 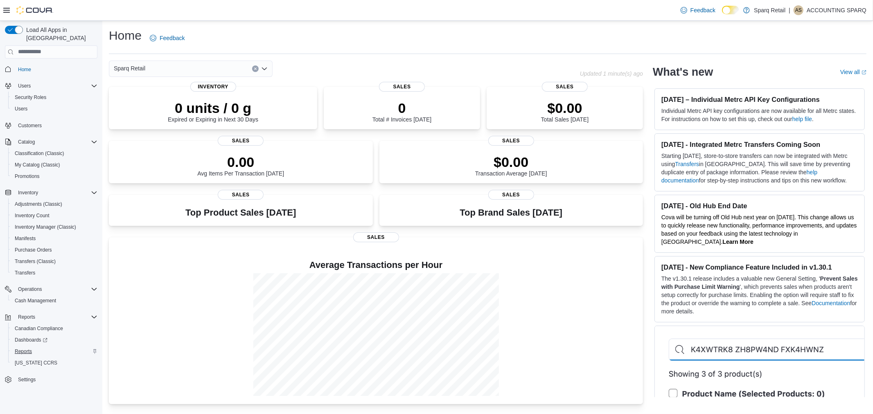 I want to click on span: Sparq Retail, so click(x=129, y=68).